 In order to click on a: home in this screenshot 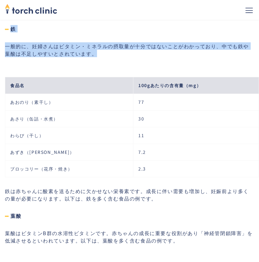, I will do `click(31, 10)`.